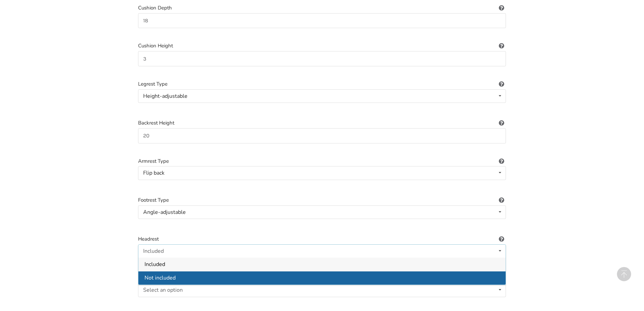 The width and height of the screenshot is (644, 311). Describe the element at coordinates (322, 8) in the screenshot. I see `label: Cushion Depth` at that location.